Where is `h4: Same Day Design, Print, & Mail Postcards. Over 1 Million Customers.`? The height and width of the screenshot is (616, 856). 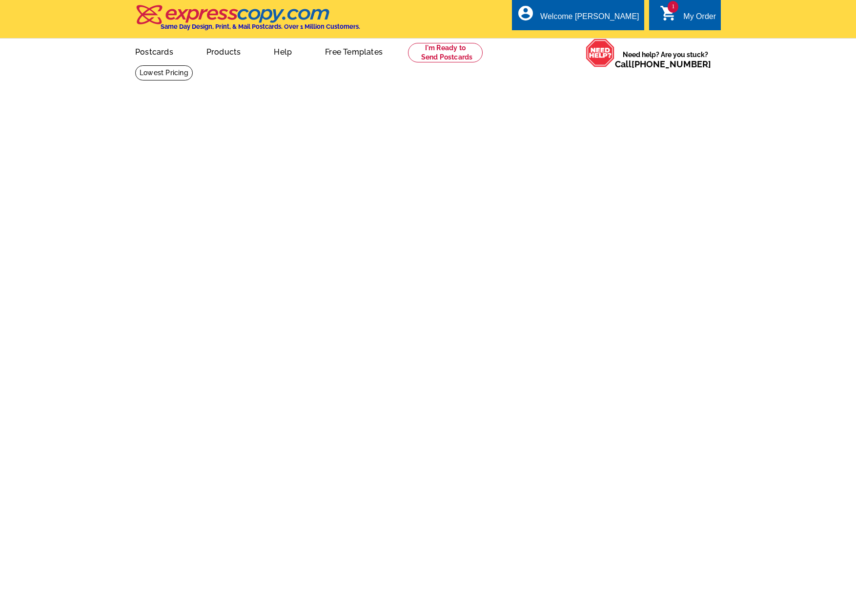
h4: Same Day Design, Print, & Mail Postcards. Over 1 Million Customers. is located at coordinates (260, 26).